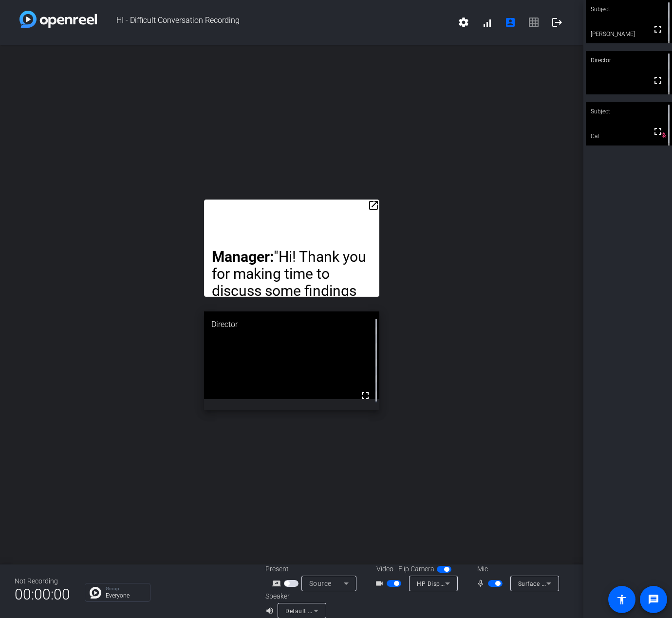  What do you see at coordinates (95, 593) in the screenshot?
I see `img: Chat Icon` at bounding box center [95, 593].